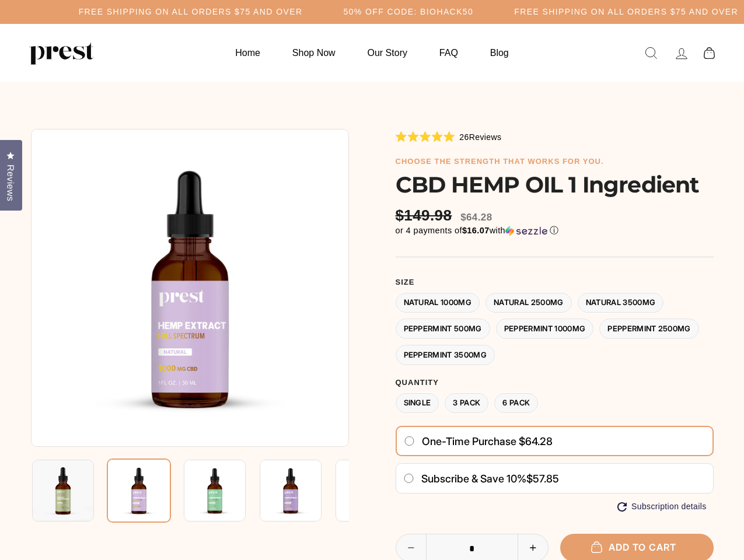  I want to click on span: One-time purchase $64.28, so click(487, 442).